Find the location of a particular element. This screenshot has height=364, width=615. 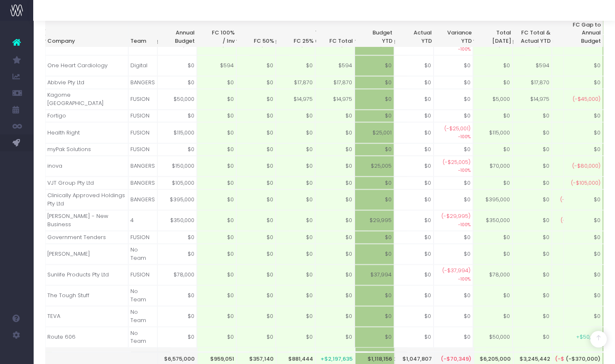

th: Team: activate to sort column ascending is located at coordinates (143, 33).